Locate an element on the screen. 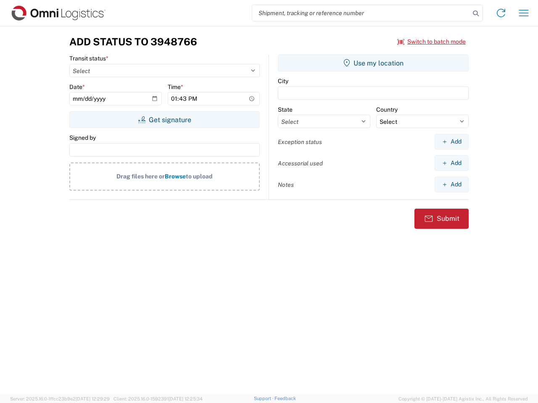 This screenshot has width=538, height=403. button: Use my location is located at coordinates (373, 63).